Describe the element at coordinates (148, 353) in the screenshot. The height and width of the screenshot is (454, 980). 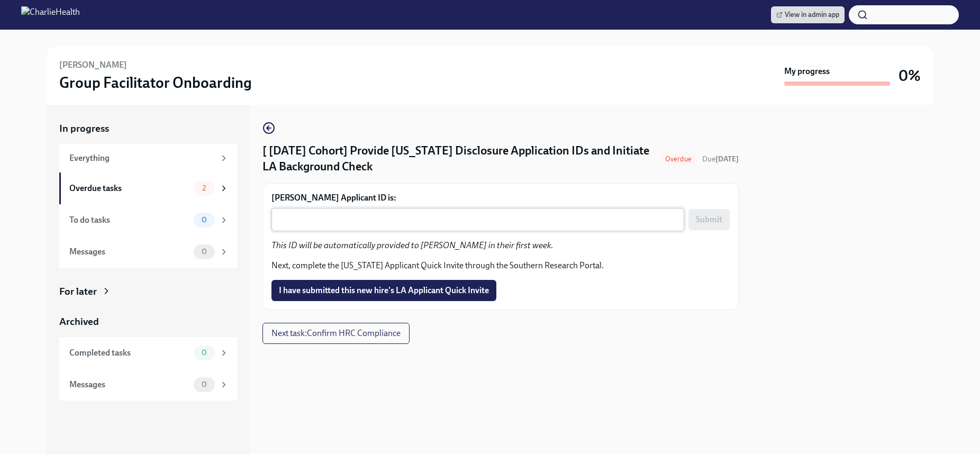
I see `a: Completed tasks0` at that location.